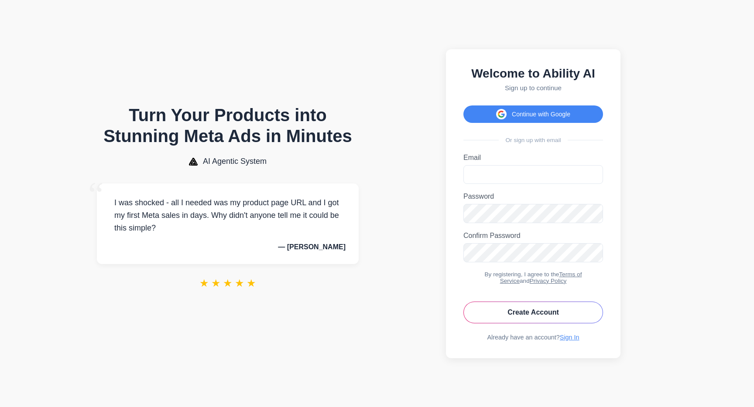 The width and height of the screenshot is (754, 407). Describe the element at coordinates (533, 158) in the screenshot. I see `label: Email` at that location.